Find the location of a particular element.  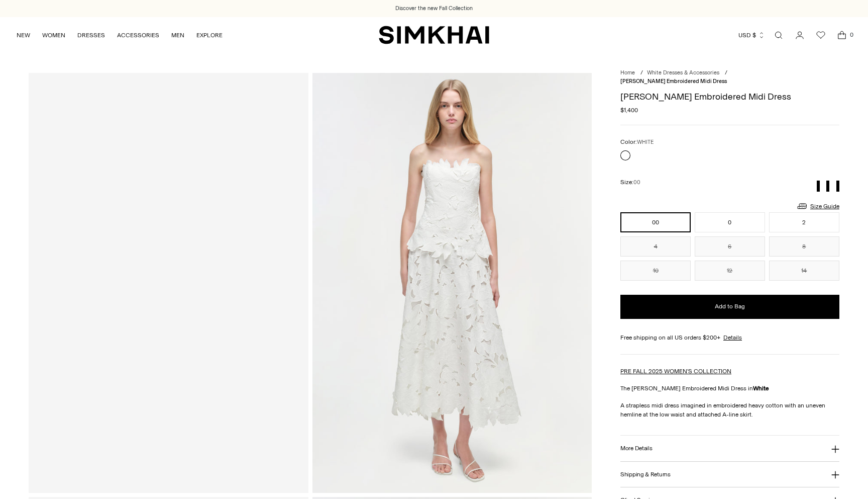

a: Wishlist is located at coordinates (821, 35).